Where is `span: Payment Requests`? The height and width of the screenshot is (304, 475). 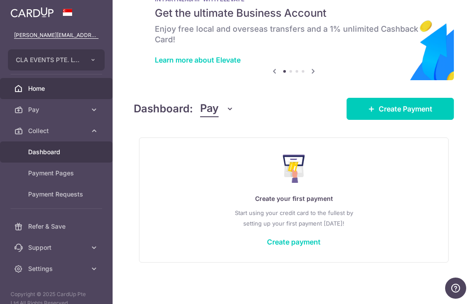 span: Payment Requests is located at coordinates (57, 194).